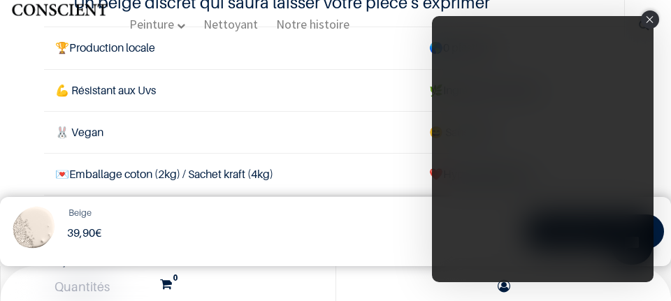 The image size is (671, 301). Describe the element at coordinates (522, 132) in the screenshot. I see `td: ans TiO2` at that location.